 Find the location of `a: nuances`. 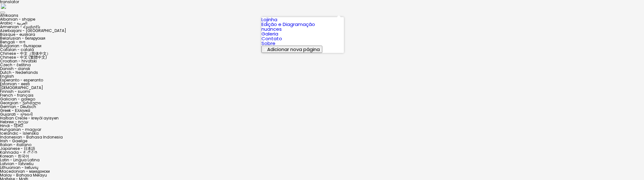

a: nuances is located at coordinates (272, 29).